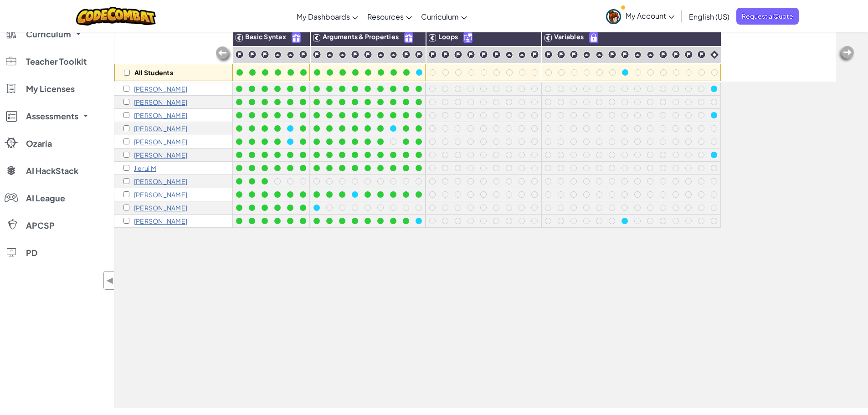  Describe the element at coordinates (448, 36) in the screenshot. I see `span: Loops` at that location.